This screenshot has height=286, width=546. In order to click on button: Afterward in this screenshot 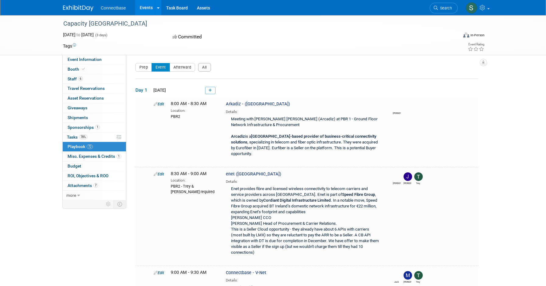, I will do `click(182, 67)`.